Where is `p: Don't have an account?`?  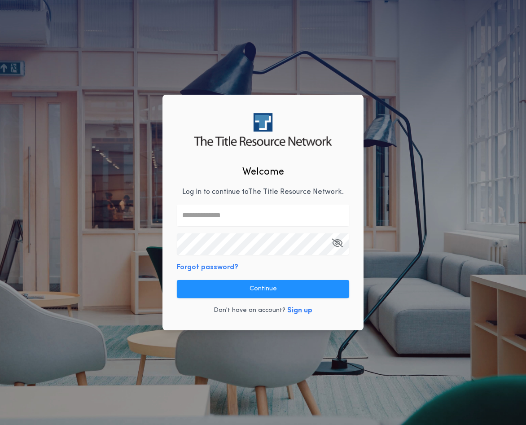
p: Don't have an account? is located at coordinates (249, 310).